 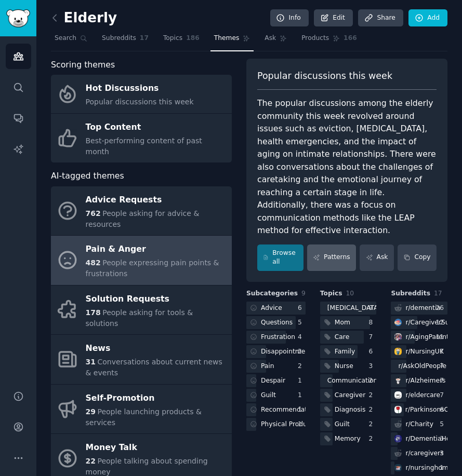 What do you see at coordinates (273, 381) in the screenshot?
I see `div: Despair` at bounding box center [273, 381].